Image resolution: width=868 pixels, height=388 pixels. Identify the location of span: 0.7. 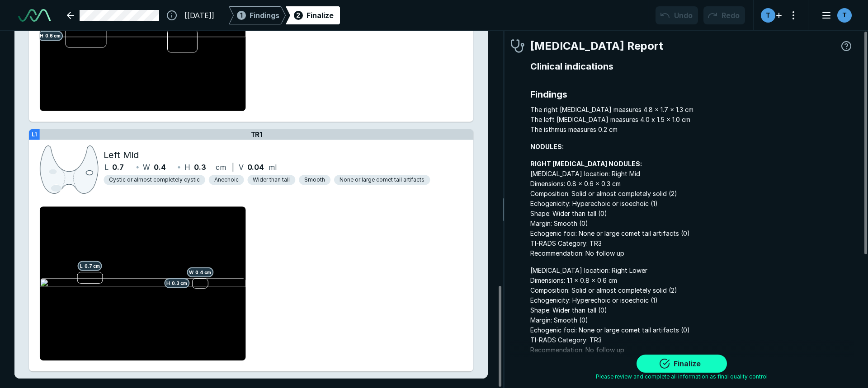
(118, 167).